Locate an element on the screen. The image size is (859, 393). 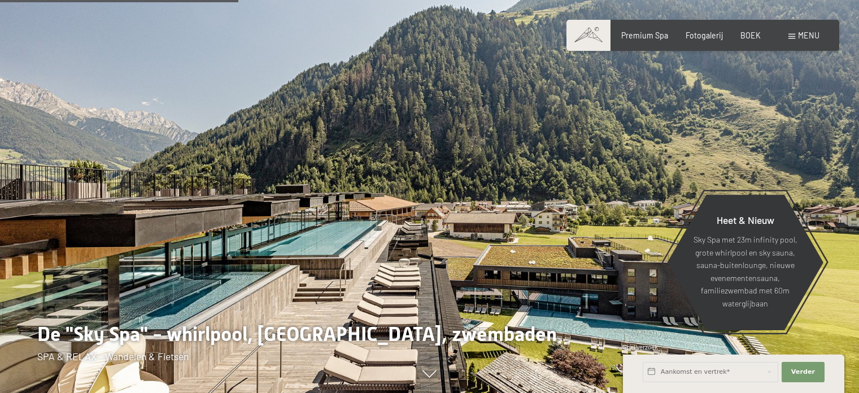
font: menu is located at coordinates (809, 35).